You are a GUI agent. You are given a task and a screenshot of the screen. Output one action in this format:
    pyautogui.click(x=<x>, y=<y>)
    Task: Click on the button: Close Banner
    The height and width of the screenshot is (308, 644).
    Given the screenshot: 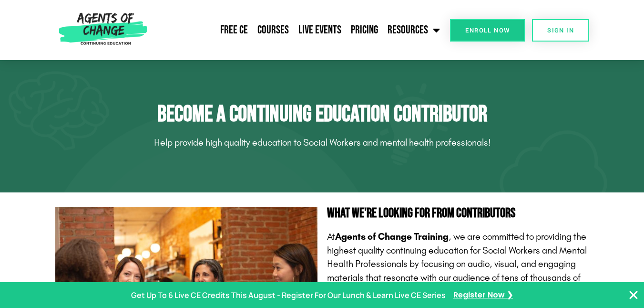 What is the action you would take?
    pyautogui.click(x=634, y=295)
    